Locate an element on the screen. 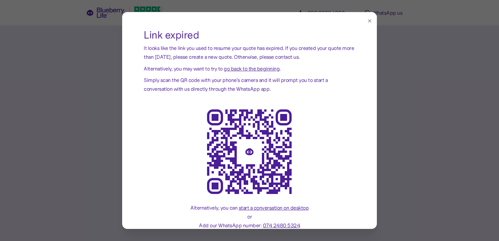 The width and height of the screenshot is (499, 241). span: start a conversation on desktop is located at coordinates (274, 208).